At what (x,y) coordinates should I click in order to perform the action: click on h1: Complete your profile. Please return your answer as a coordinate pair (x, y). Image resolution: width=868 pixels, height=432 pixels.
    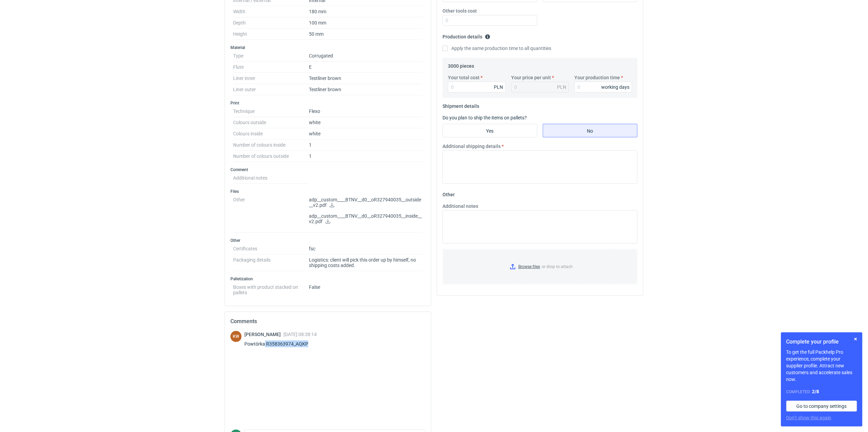
    Looking at the image, I should click on (821, 342).